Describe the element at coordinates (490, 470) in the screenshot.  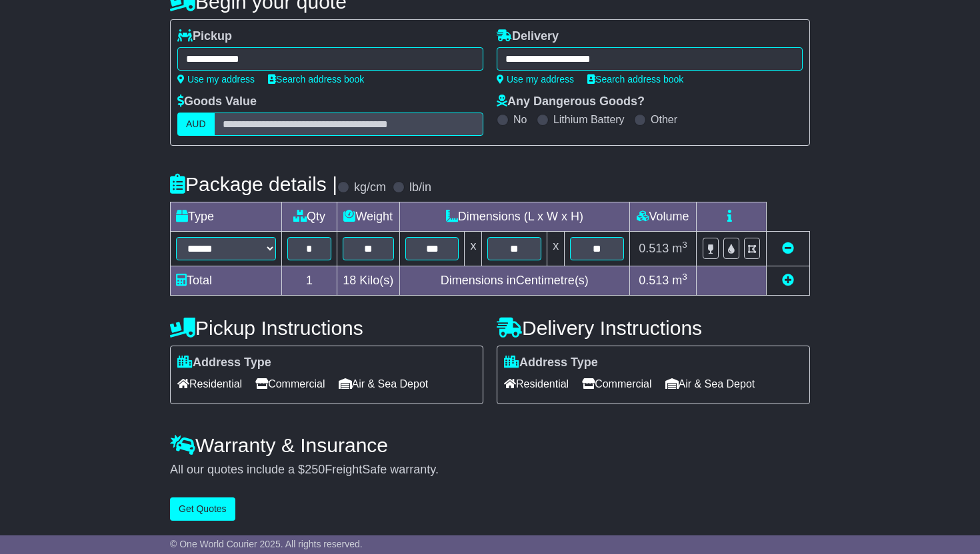
I see `div: All our quotes include a $ FreightSafe warranty.` at that location.